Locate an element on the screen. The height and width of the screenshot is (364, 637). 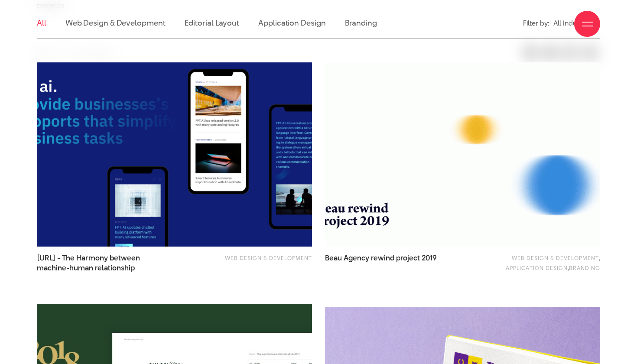
a: Application Design is located at coordinates (537, 268).